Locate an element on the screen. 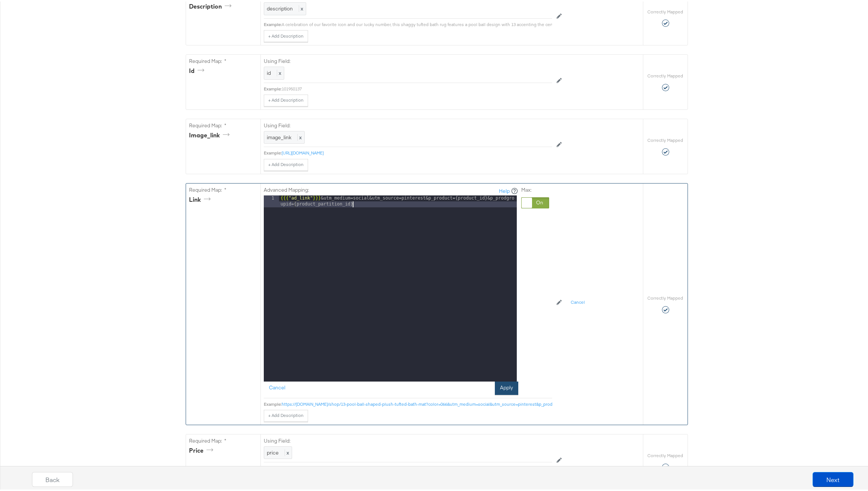 This screenshot has width=868, height=491. div: link is located at coordinates (201, 198).